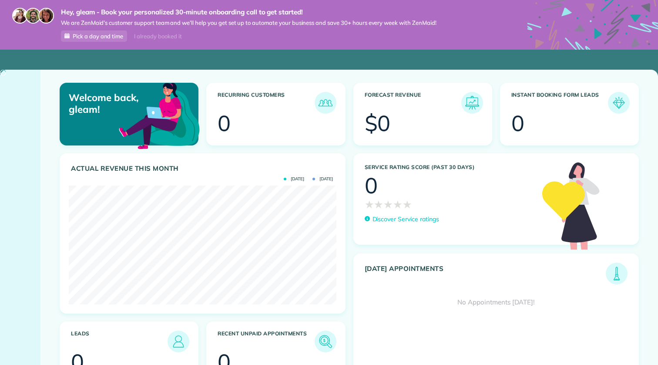  Describe the element at coordinates (402, 219) in the screenshot. I see `a: Discover Service ratings` at that location.